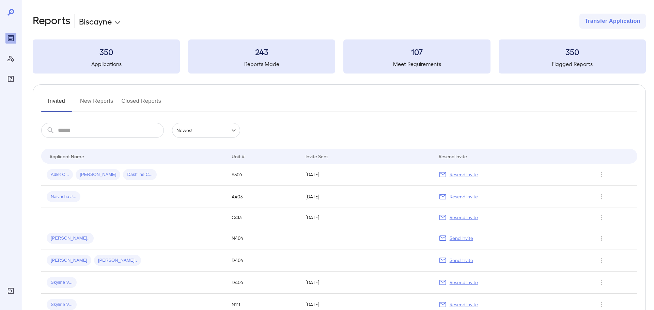 The width and height of the screenshot is (654, 310). Describe the element at coordinates (262, 64) in the screenshot. I see `h5: Reports Made` at that location.